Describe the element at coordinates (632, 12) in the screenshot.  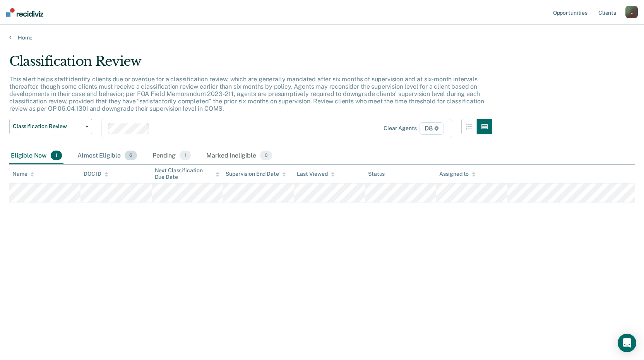
I see `div: L` at that location.